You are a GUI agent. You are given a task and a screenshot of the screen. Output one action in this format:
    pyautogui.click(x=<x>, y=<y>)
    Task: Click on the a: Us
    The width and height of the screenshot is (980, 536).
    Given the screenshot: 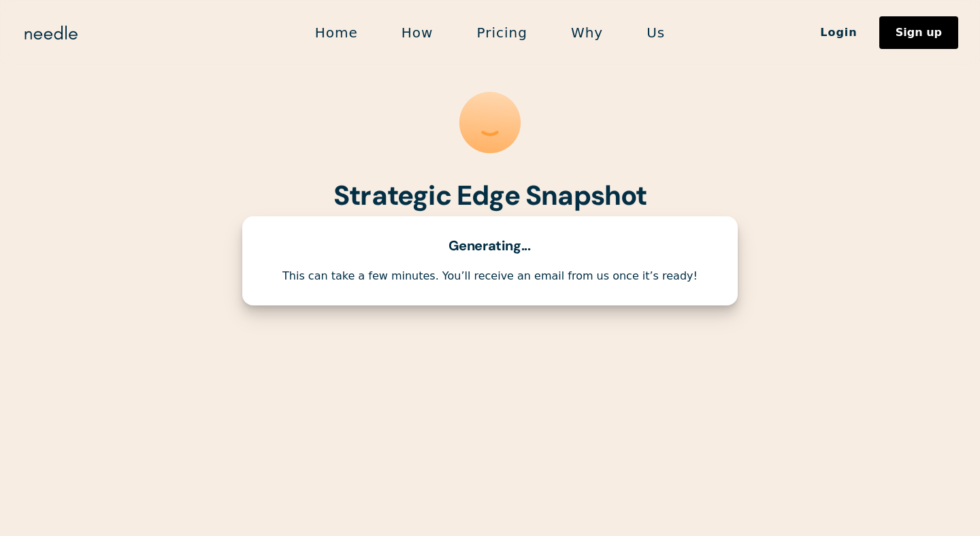 What is the action you would take?
    pyautogui.click(x=655, y=32)
    